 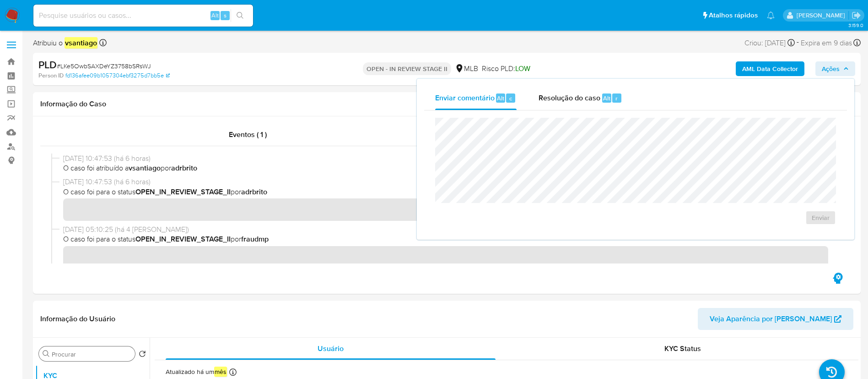 What do you see at coordinates (78, 318) in the screenshot?
I see `h1: Informação do Usuário` at bounding box center [78, 318].